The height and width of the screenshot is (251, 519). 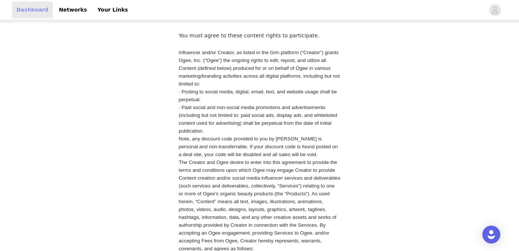 I want to click on p: You must agree to these content rights to participate., so click(x=260, y=36).